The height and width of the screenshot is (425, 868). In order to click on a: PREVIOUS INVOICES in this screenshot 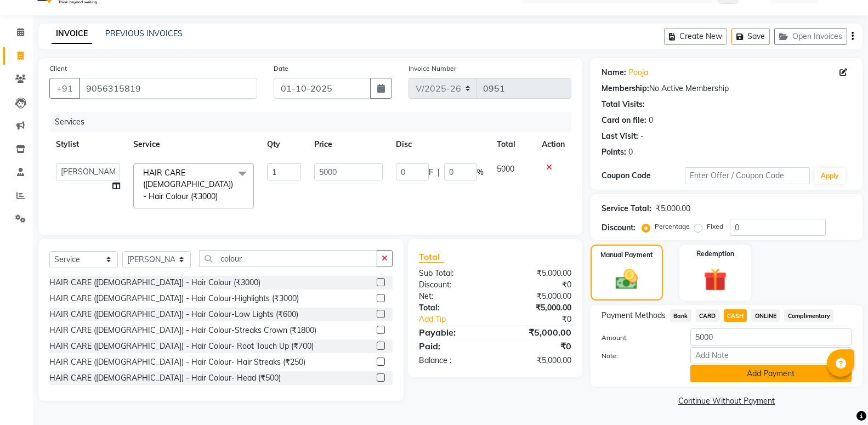, I will do `click(144, 34)`.